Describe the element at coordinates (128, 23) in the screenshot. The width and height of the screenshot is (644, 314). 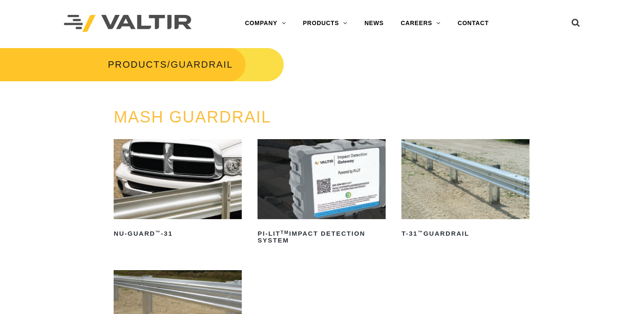
I see `img: Valtir` at that location.